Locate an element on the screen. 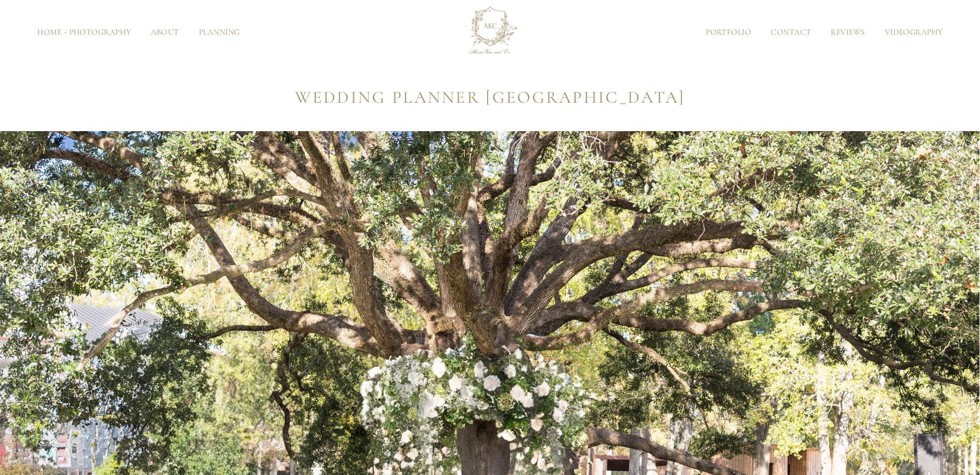  img: AlesiaKim and Co. is located at coordinates (490, 32).